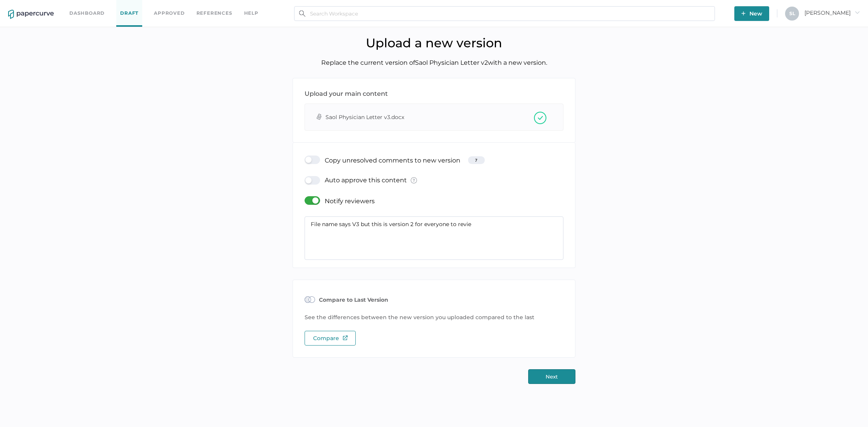  Describe the element at coordinates (743, 13) in the screenshot. I see `img: plus-white.e19ec114.svg` at that location.